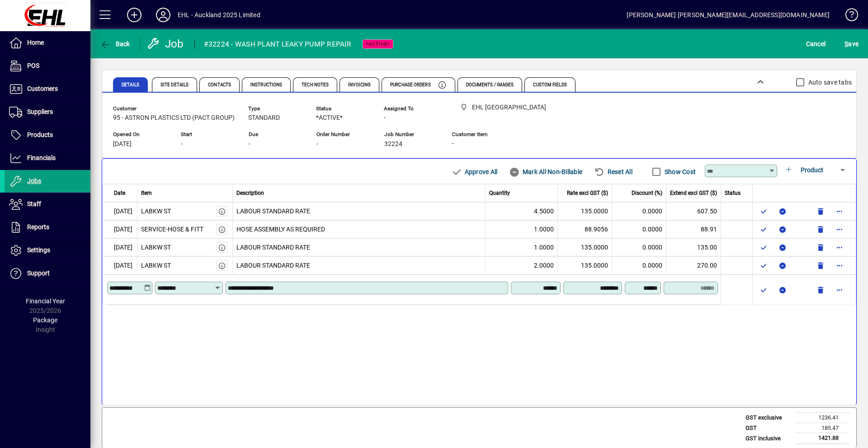  I want to click on button: Cancel, so click(816, 44).